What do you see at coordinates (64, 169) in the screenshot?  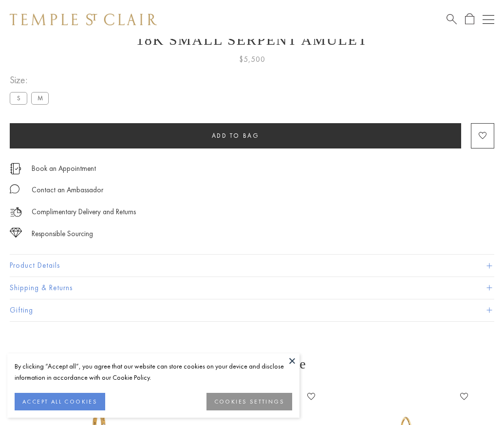 I see `a: Book an Appointment` at bounding box center [64, 169].